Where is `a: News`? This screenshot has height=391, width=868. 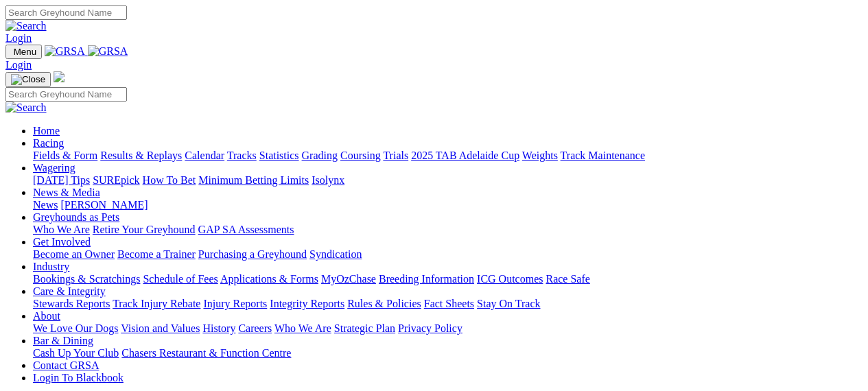 a: News is located at coordinates (45, 205).